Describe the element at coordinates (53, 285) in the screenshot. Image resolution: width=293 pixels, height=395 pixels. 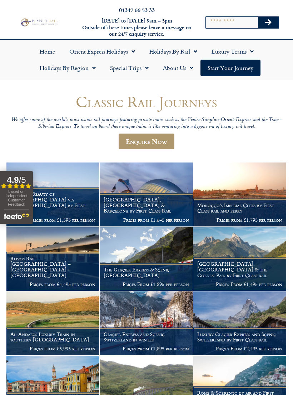
I see `p: Prices from £4,495 per person` at that location.